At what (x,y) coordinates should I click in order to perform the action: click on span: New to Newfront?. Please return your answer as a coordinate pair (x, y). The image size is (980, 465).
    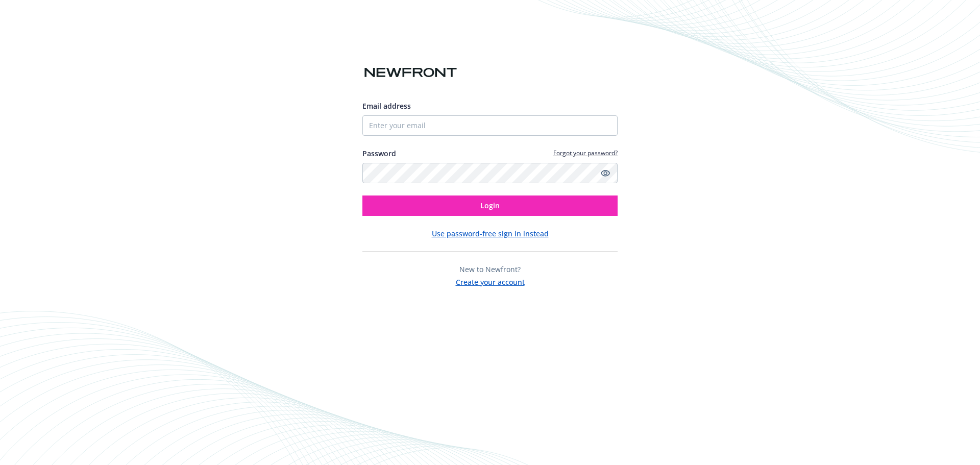
    Looking at the image, I should click on (490, 269).